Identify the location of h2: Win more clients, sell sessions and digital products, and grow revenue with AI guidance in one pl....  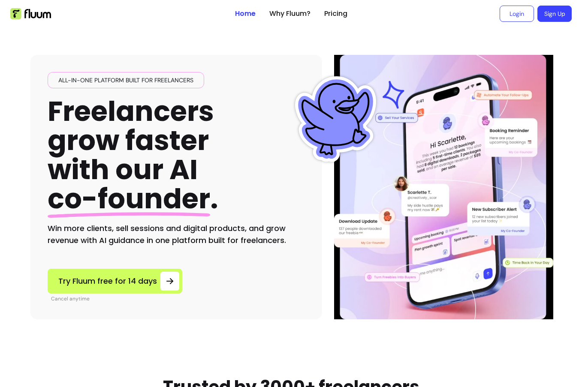
(176, 234).